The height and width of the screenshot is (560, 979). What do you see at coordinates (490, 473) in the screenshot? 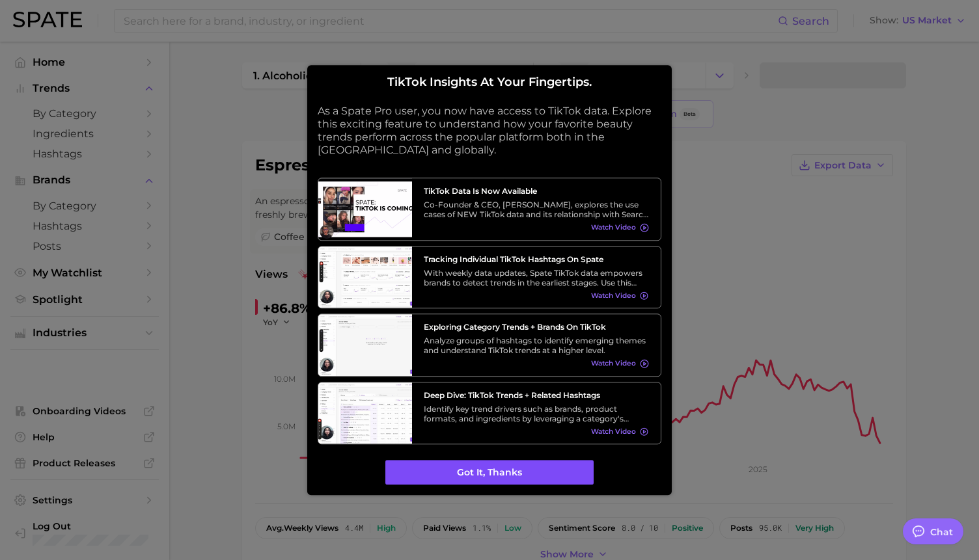
I see `button: Got it, thanks` at bounding box center [490, 473].